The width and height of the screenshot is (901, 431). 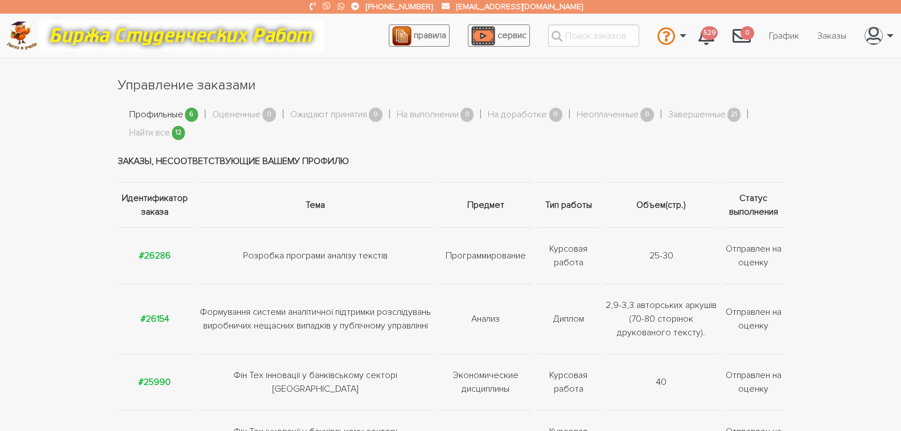 I want to click on td: Заказы, несоответствующие вашему профилю, so click(x=451, y=161).